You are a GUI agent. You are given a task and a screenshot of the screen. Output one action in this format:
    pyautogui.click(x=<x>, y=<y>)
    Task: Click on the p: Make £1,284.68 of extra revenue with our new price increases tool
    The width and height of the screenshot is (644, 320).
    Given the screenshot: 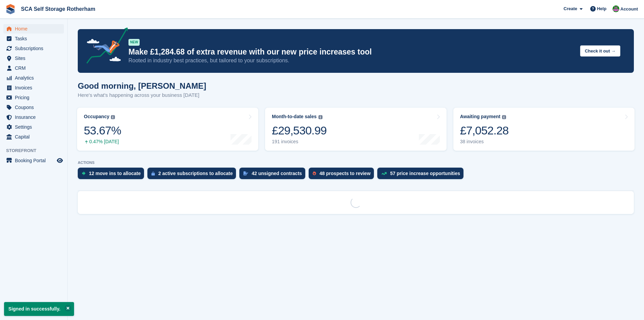 What is the action you would take?
    pyautogui.click(x=352, y=52)
    